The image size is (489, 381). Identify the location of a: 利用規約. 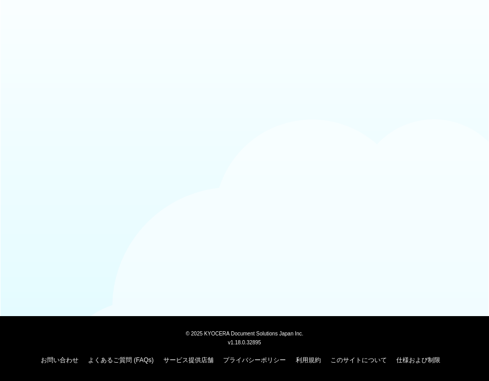
(308, 360).